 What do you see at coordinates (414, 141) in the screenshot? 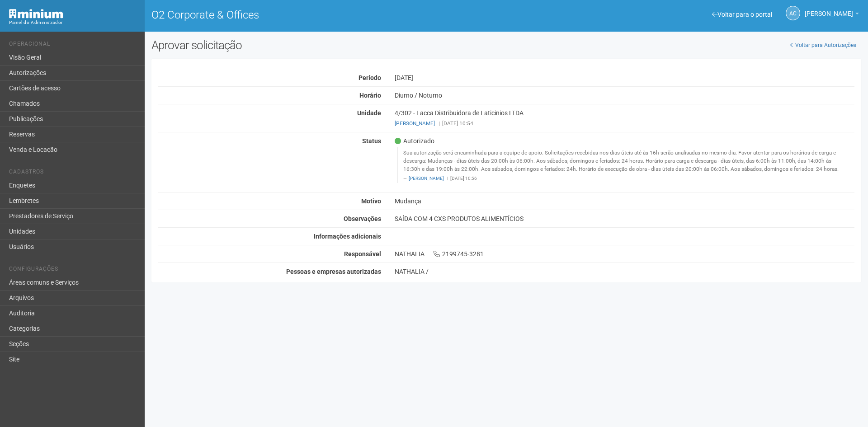
I see `span: Autorizado` at bounding box center [414, 141].